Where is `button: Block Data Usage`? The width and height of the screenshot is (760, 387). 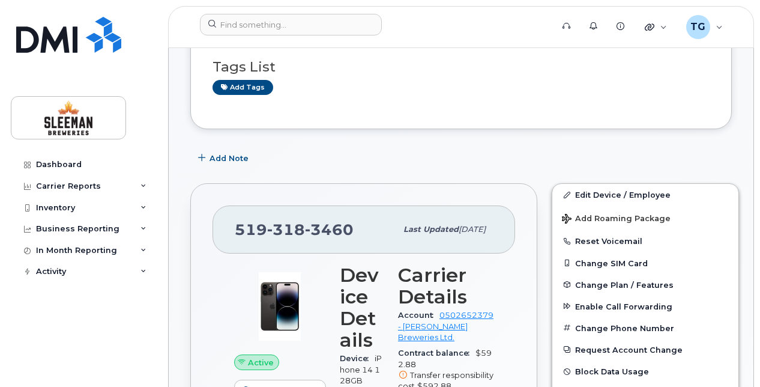
button: Block Data Usage is located at coordinates (645, 371).